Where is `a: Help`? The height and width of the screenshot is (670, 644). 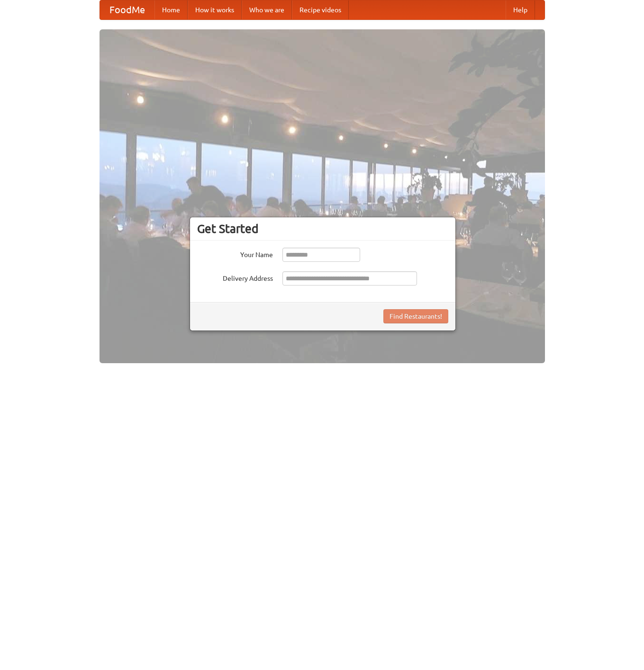 a: Help is located at coordinates (520, 10).